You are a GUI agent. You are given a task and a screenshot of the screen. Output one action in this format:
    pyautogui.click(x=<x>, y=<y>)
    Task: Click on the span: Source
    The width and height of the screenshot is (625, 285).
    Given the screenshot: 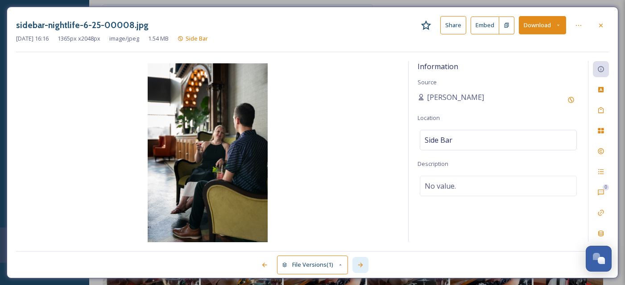 What is the action you would take?
    pyautogui.click(x=427, y=82)
    